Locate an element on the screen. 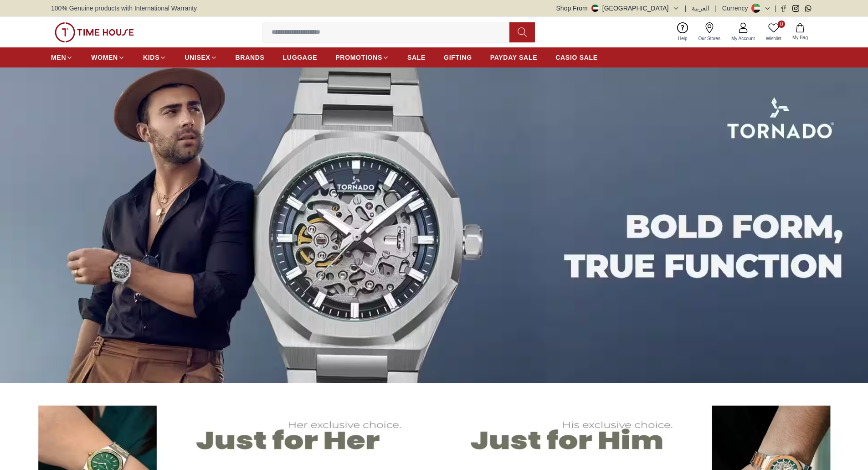 This screenshot has height=470, width=868. a: PAYDAY SALE is located at coordinates (513, 58).